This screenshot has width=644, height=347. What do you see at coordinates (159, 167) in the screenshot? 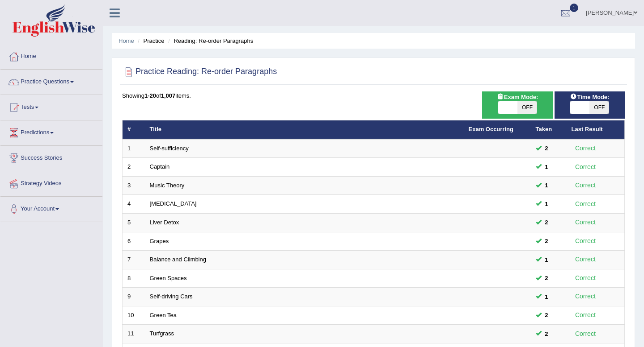
I see `a: Captain` at bounding box center [159, 167].